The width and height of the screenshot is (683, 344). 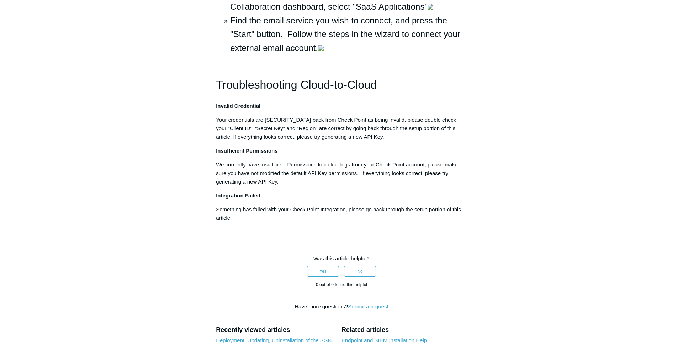 I want to click on h1: Troubleshooting Cloud-to-Cloud, so click(x=342, y=85).